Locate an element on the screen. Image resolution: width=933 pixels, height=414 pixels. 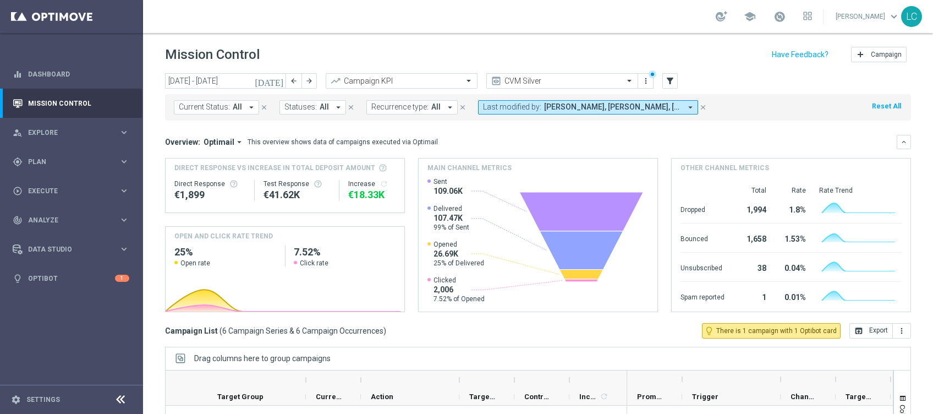
span: Sent is located at coordinates (448, 182).